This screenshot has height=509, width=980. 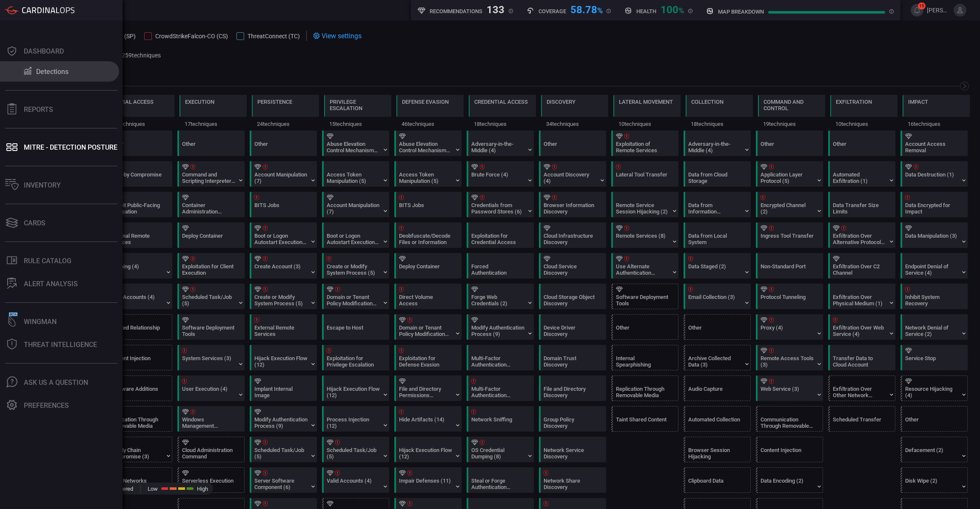 I want to click on div: T1569: System Services, so click(x=211, y=358).